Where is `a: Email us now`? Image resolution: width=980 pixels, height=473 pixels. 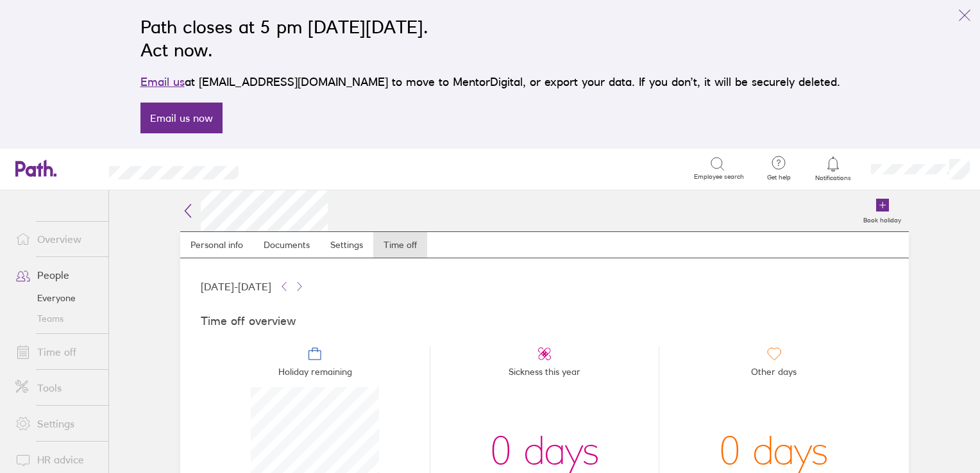
a: Email us now is located at coordinates (181, 118).